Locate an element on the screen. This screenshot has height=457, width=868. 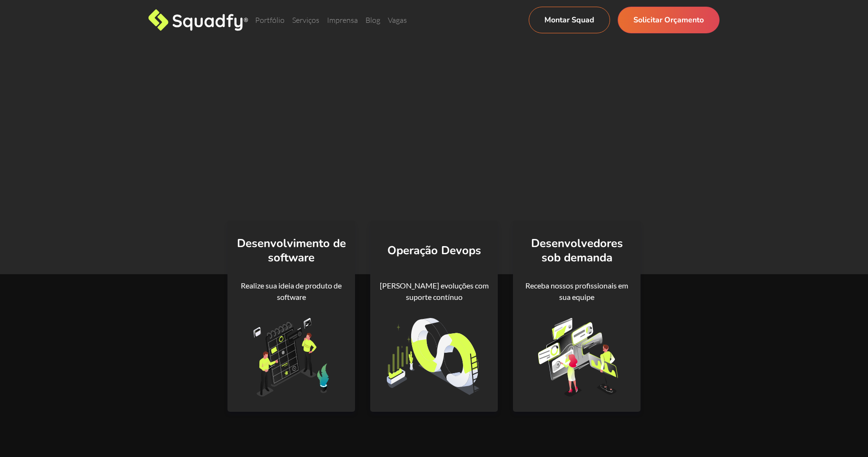
a: Montar Squad is located at coordinates (569, 20).